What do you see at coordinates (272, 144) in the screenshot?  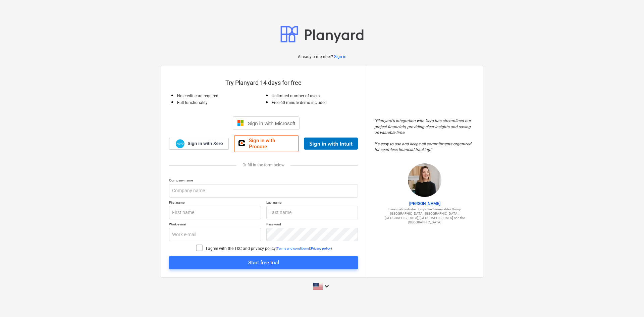 I see `span: Sign in with Procore` at bounding box center [272, 144].